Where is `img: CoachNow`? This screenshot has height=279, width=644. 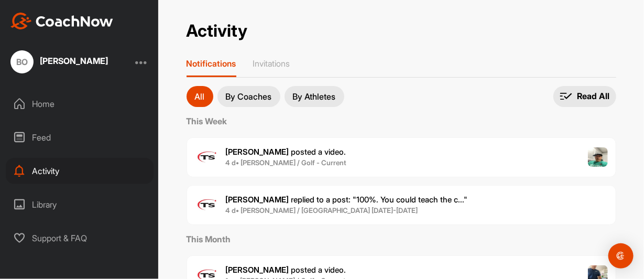
img: CoachNow is located at coordinates (62, 21).